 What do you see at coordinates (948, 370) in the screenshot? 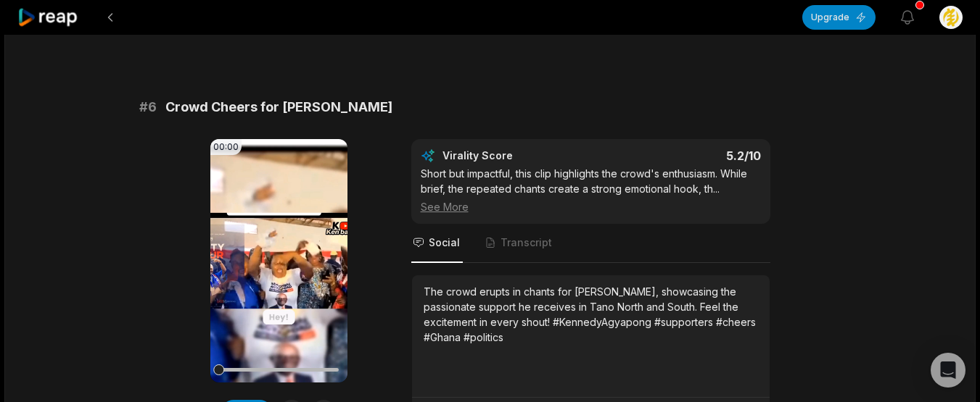
I see `div: Open Intercom Messenger` at bounding box center [948, 370].